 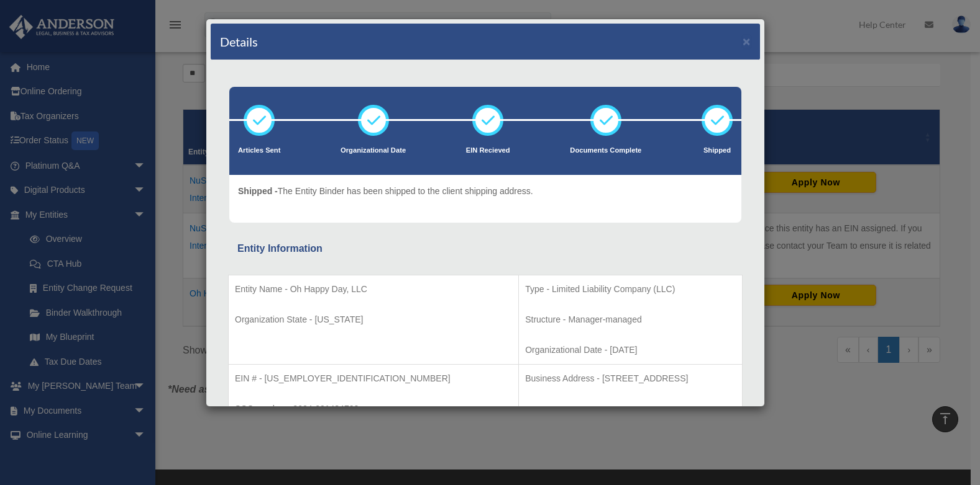 What do you see at coordinates (485, 249) in the screenshot?
I see `div: Entity Information` at bounding box center [485, 249].